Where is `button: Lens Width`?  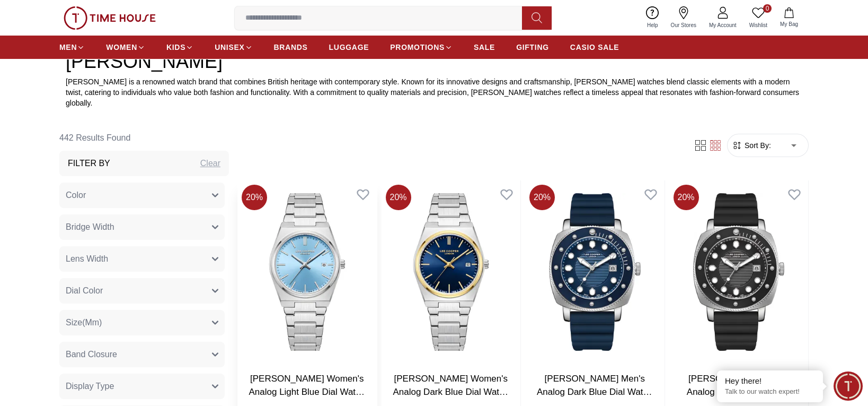 button: Lens Width is located at coordinates (142, 259).